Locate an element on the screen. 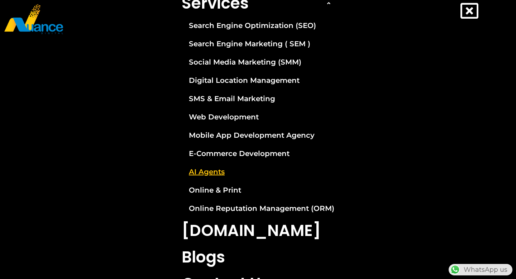 This screenshot has width=516, height=279. a: E-Commerce Development is located at coordinates (258, 153).